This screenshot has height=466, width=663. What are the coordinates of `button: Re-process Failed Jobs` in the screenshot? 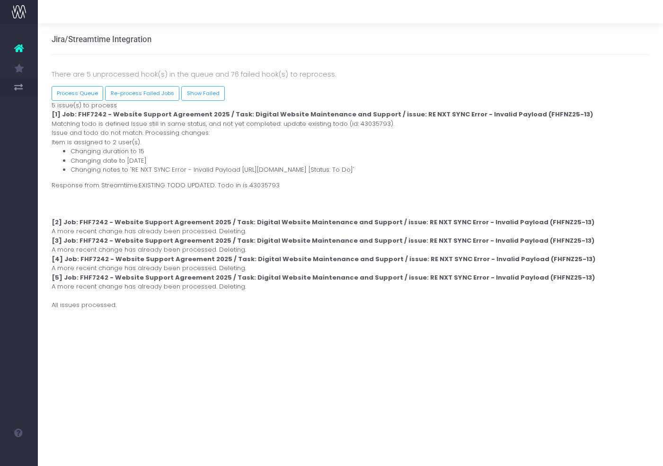 It's located at (142, 93).